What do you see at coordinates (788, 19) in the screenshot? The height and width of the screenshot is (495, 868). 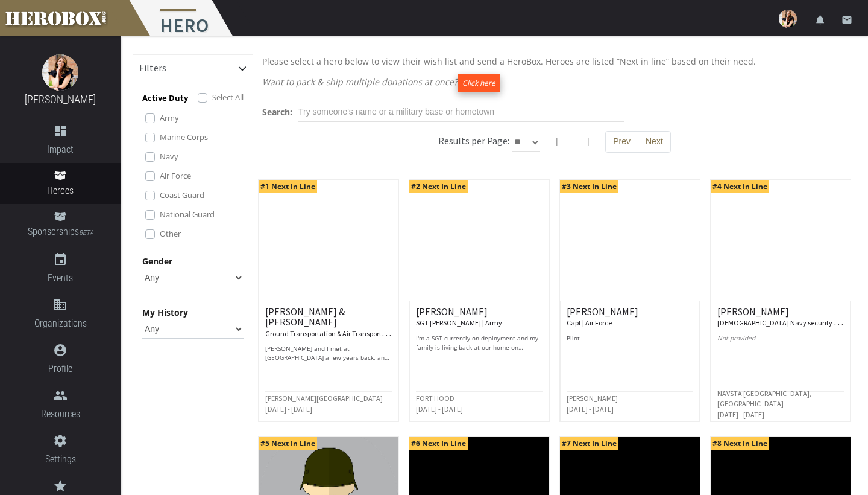 I see `img: user-image` at bounding box center [788, 19].